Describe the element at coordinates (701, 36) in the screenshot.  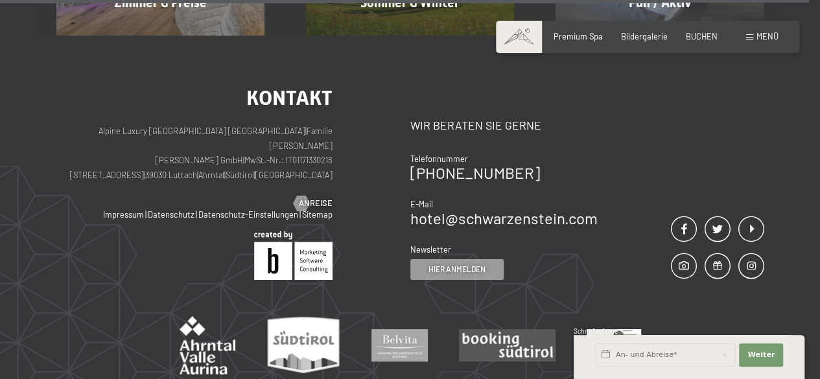
I see `a: BUCHEN` at that location.